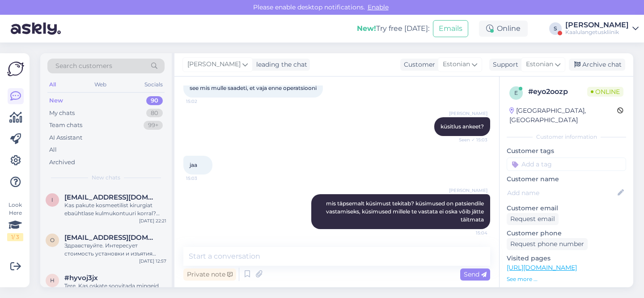  I want to click on div: 99+, so click(153, 125).